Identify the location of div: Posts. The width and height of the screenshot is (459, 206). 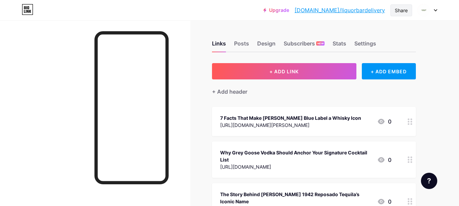
(242, 46).